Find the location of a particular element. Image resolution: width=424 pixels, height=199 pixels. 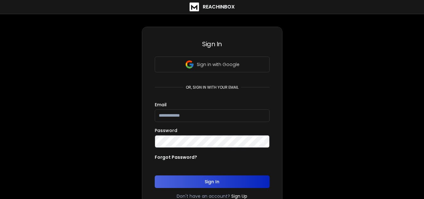

button: Sign In is located at coordinates (212, 181).